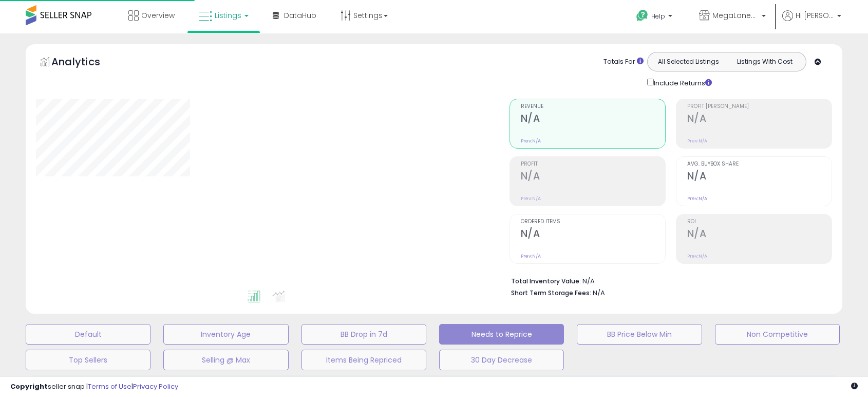 The image size is (868, 397). Describe the element at coordinates (623, 62) in the screenshot. I see `div: Totals For` at that location.